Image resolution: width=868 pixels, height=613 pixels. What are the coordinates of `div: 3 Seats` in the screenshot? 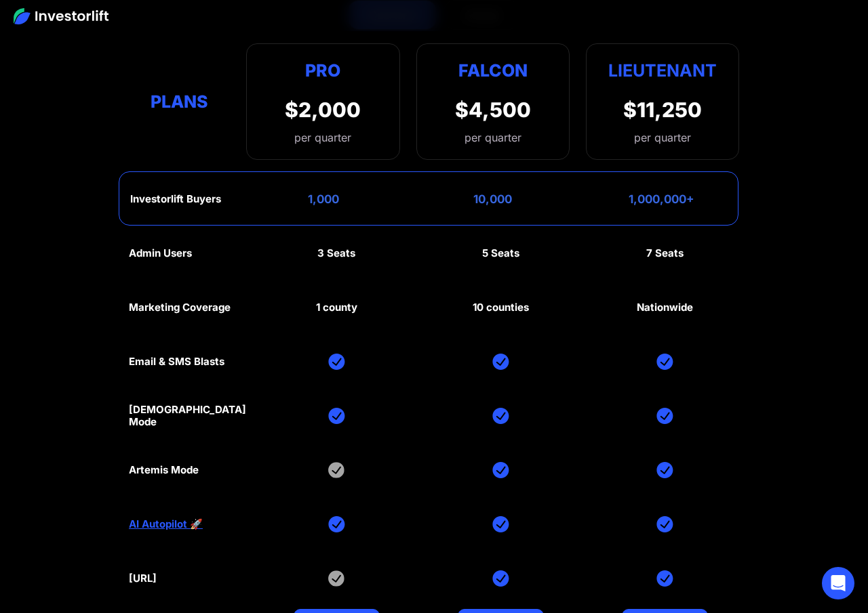 It's located at (336, 253).